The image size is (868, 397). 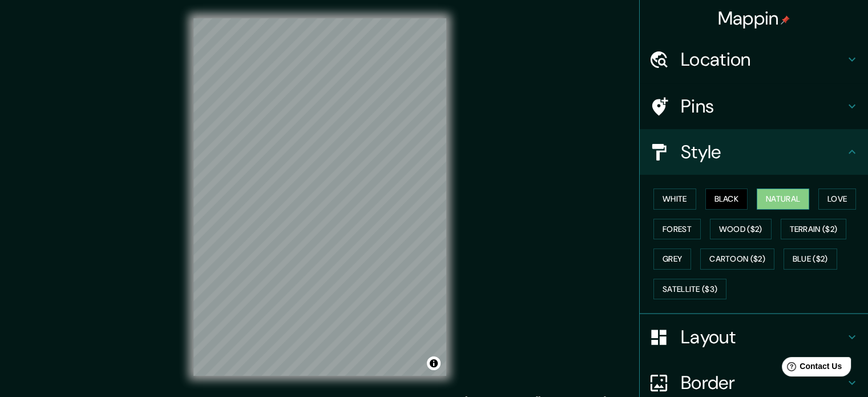 What do you see at coordinates (763, 59) in the screenshot?
I see `h4: Location` at bounding box center [763, 59].